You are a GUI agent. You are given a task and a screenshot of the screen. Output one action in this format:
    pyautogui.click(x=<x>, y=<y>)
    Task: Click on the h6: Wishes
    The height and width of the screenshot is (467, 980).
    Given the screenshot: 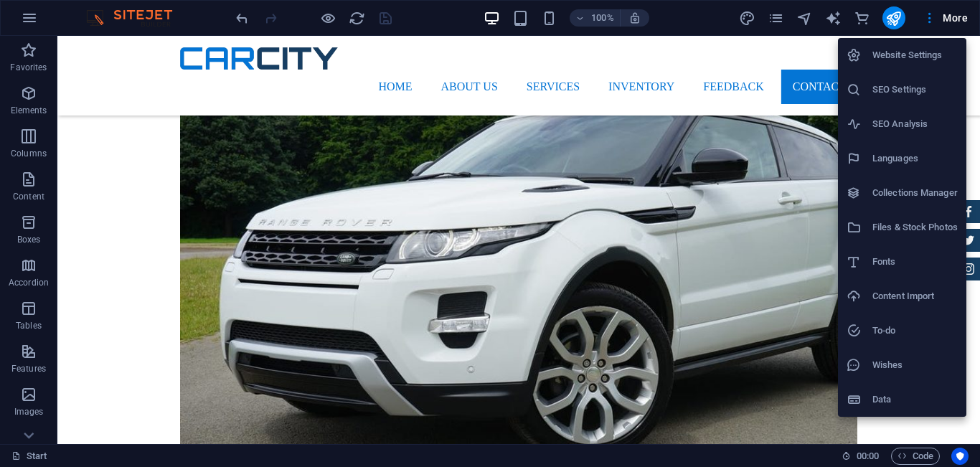 What is the action you would take?
    pyautogui.click(x=915, y=365)
    